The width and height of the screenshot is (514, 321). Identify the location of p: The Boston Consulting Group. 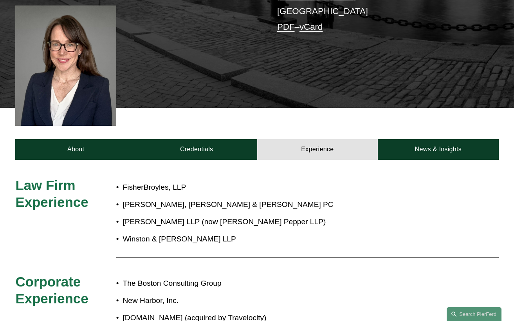
(281, 283).